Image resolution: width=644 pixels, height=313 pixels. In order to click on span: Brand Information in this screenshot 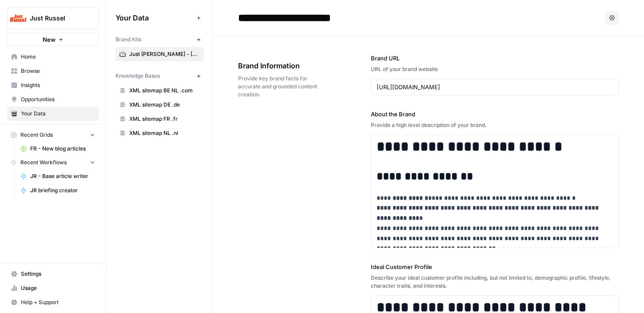, I will do `click(279, 66)`.